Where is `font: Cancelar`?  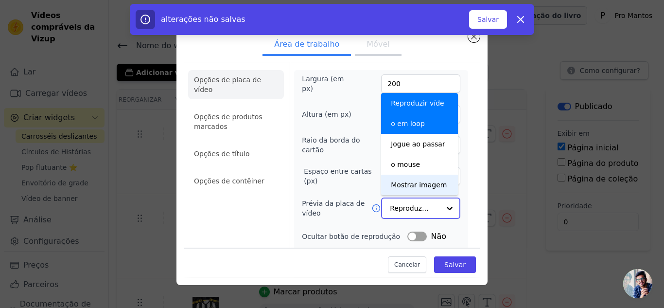
font: Cancelar is located at coordinates (407, 265).